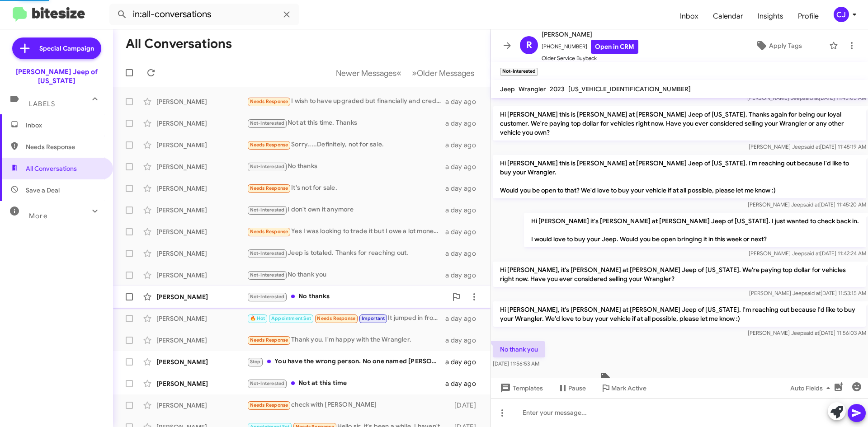 This screenshot has height=427, width=868. Describe the element at coordinates (728, 16) in the screenshot. I see `span: Calendar` at that location.